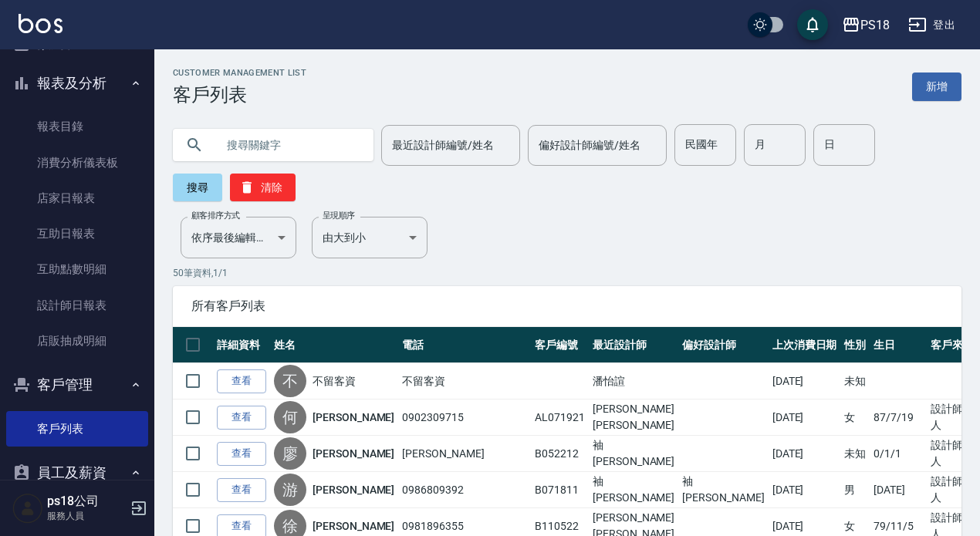  Describe the element at coordinates (28, 508) in the screenshot. I see `img: Person` at that location.